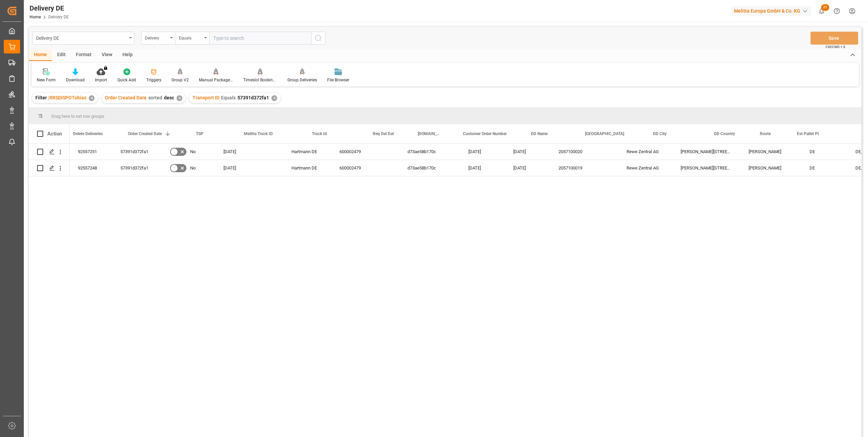 This screenshot has height=437, width=868. Describe the element at coordinates (319, 39) in the screenshot. I see `button: search button` at that location.